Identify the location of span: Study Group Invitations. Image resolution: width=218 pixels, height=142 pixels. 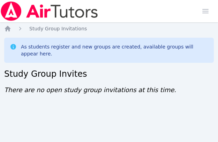
(58, 29).